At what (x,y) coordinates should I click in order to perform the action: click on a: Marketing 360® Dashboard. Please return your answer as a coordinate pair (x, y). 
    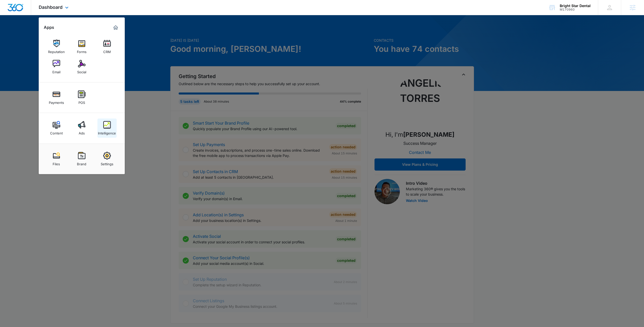
    Looking at the image, I should click on (115, 28).